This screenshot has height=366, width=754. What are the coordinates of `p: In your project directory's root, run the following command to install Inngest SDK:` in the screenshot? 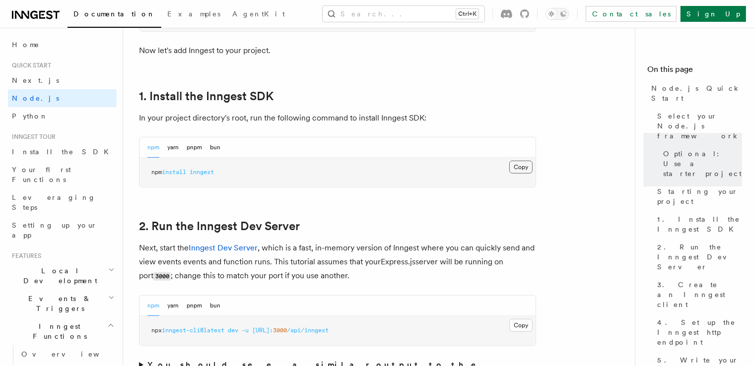 It's located at (337, 118).